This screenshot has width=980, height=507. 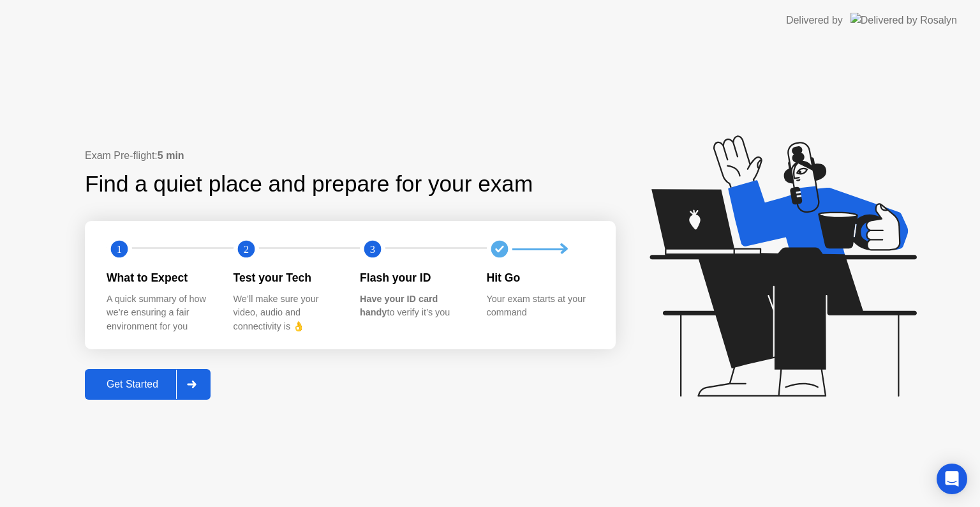 I want to click on b: Have your ID card handy, so click(x=399, y=306).